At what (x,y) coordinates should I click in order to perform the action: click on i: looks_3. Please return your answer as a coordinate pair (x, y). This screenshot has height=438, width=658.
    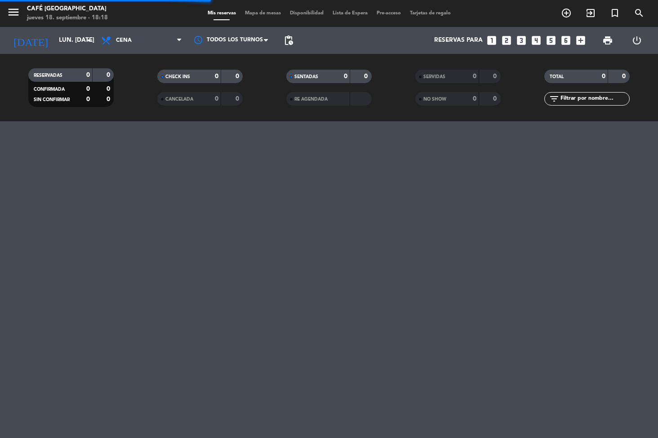
    Looking at the image, I should click on (522, 40).